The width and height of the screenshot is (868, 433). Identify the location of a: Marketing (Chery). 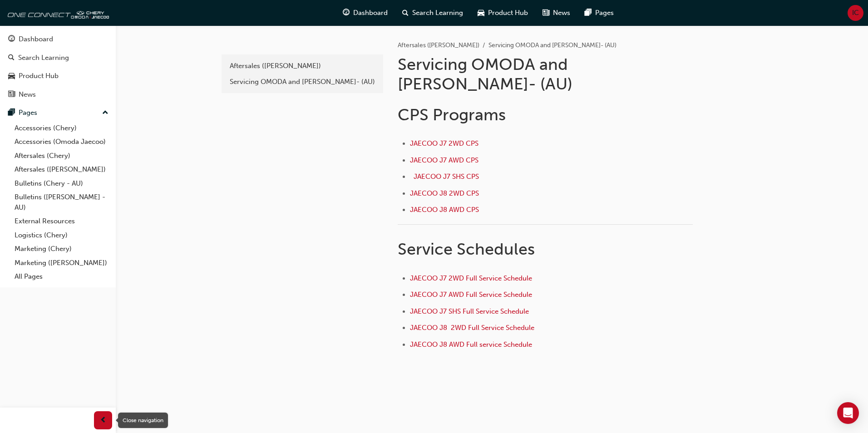
(61, 249).